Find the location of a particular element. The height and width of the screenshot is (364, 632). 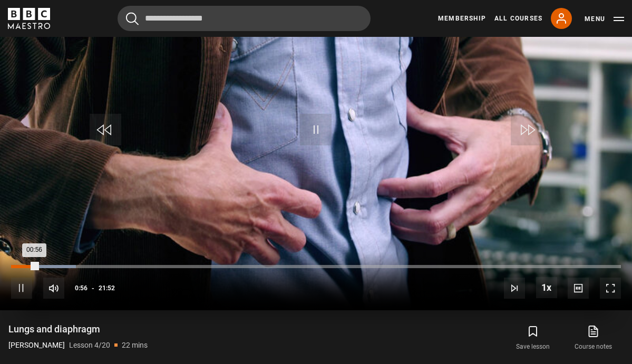

button: Next Lesson is located at coordinates (514, 289).